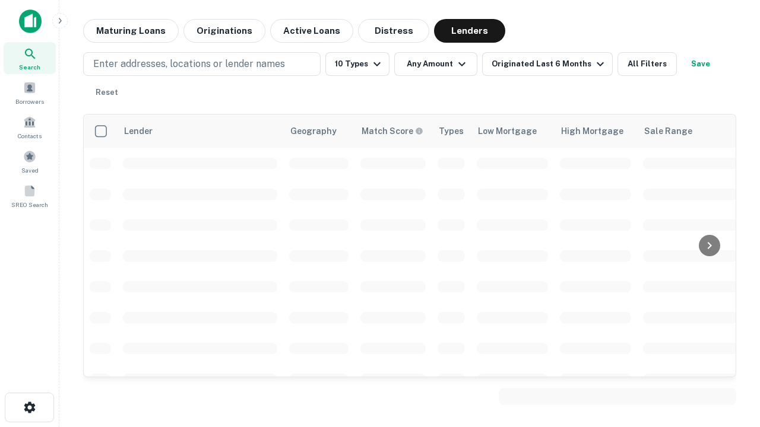  I want to click on div: High Mortgage, so click(592, 131).